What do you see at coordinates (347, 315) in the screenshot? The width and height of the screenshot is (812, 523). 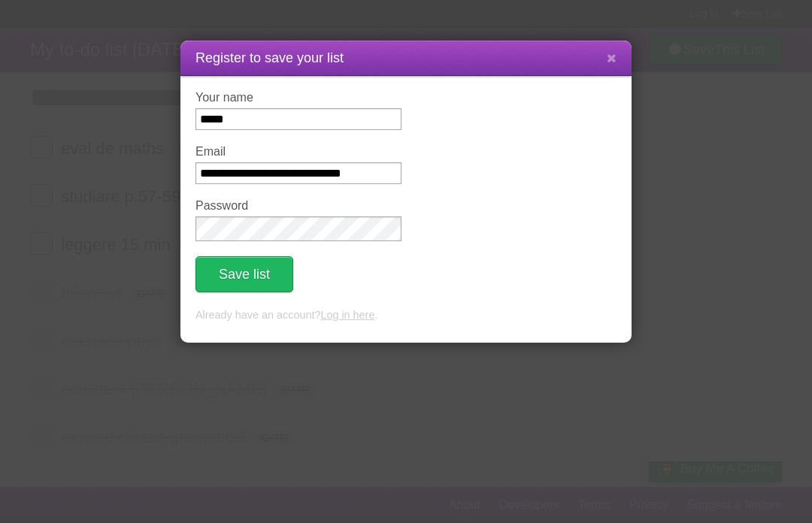 I see `a: Log in here` at bounding box center [347, 315].